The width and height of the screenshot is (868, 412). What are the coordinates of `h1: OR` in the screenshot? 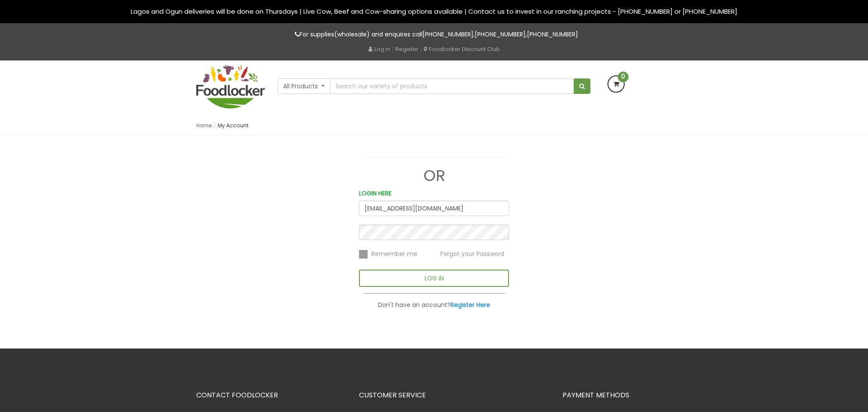 It's located at (434, 176).